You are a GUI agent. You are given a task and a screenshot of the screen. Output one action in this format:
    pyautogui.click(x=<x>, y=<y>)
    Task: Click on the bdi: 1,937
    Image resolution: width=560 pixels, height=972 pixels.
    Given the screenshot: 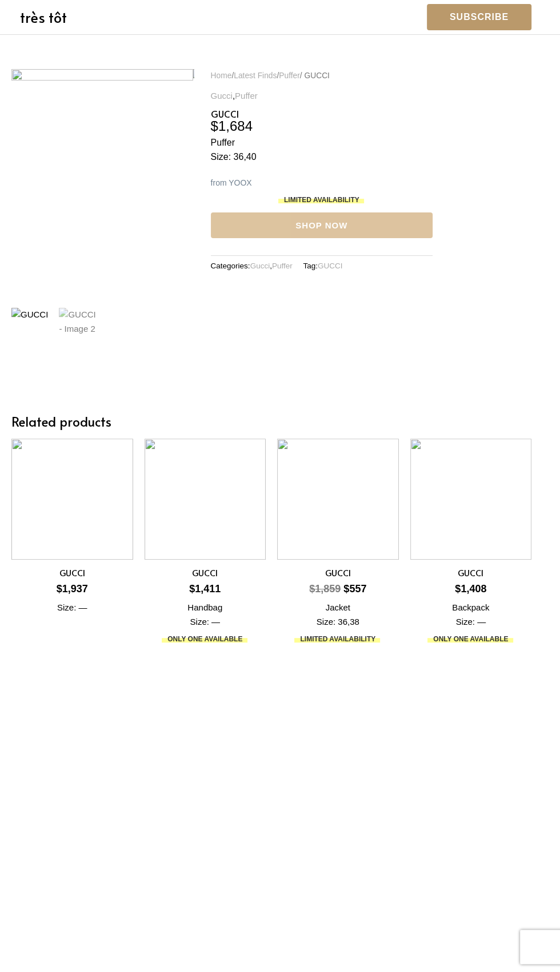 What is the action you would take?
    pyautogui.click(x=72, y=589)
    